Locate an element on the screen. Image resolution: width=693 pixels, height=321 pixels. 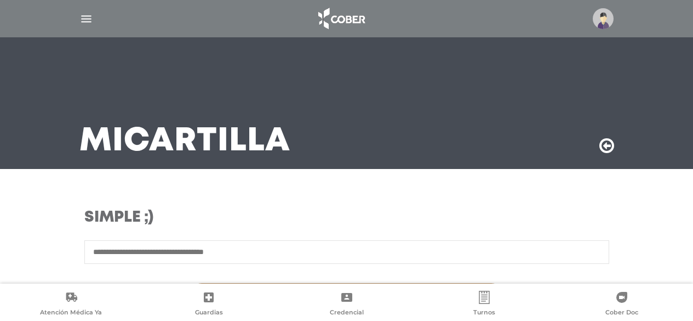
img: Cober_menu-lines-white.svg is located at coordinates (86, 19).